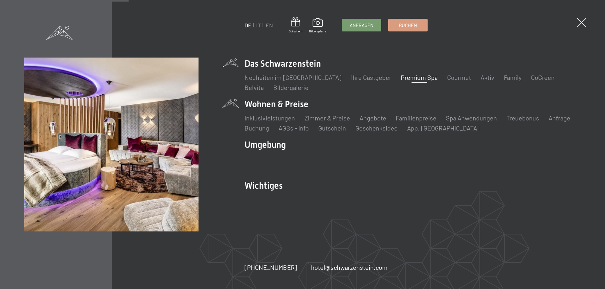 The width and height of the screenshot is (605, 289). I want to click on a: Belvita, so click(254, 88).